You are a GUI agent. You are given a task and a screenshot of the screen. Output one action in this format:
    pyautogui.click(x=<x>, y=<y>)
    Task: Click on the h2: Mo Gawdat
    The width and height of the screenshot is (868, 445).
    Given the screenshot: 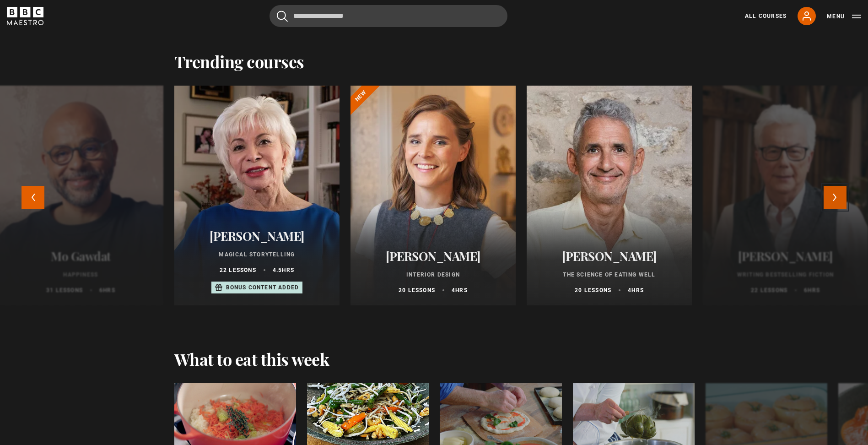 What is the action you would take?
    pyautogui.click(x=80, y=256)
    